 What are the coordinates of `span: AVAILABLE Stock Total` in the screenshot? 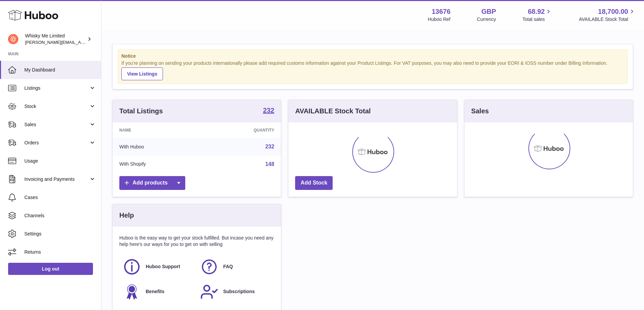 It's located at (607, 19).